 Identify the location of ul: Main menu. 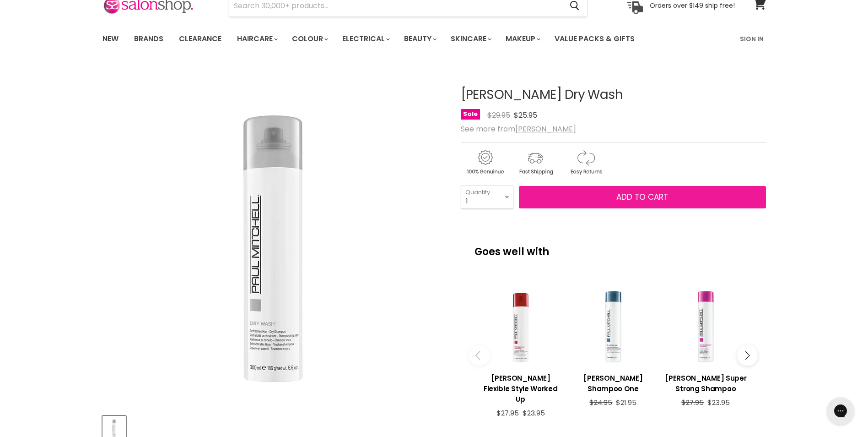
(391, 39).